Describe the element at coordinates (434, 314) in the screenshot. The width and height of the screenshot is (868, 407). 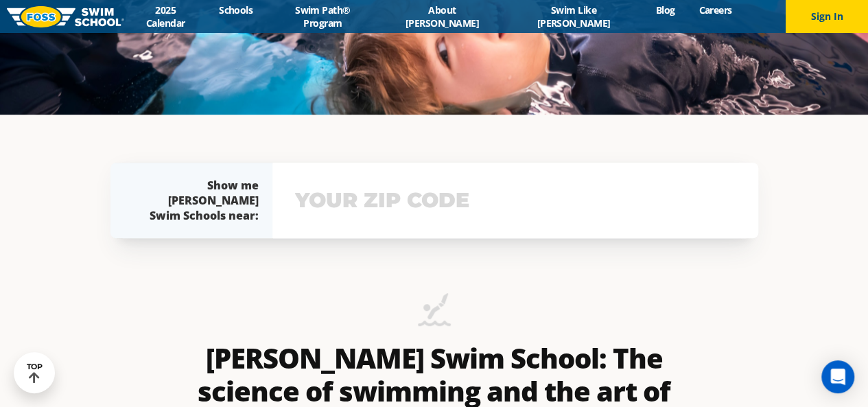
I see `img: icon-swimming-diving-2.png` at that location.